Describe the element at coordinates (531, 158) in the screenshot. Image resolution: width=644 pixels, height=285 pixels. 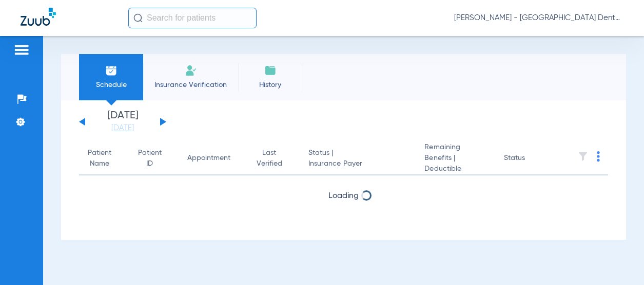
I see `th: Status` at that location.